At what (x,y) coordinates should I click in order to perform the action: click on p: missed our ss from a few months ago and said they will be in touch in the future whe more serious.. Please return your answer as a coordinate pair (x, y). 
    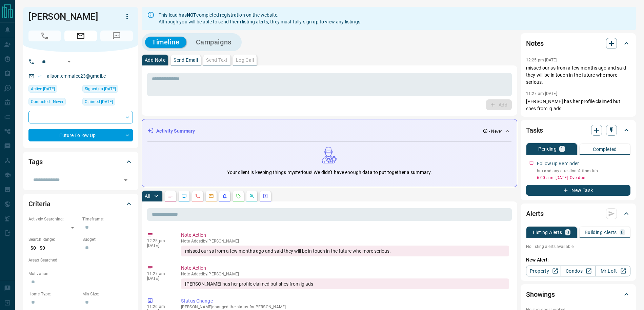
    Looking at the image, I should click on (578, 75).